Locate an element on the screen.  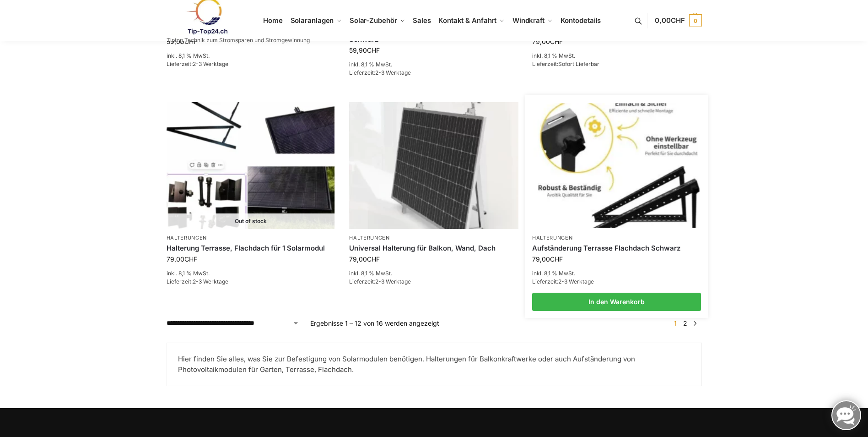
p: Tiptop Technik zum Stromsparen und Stromgewinnung is located at coordinates (238, 41).